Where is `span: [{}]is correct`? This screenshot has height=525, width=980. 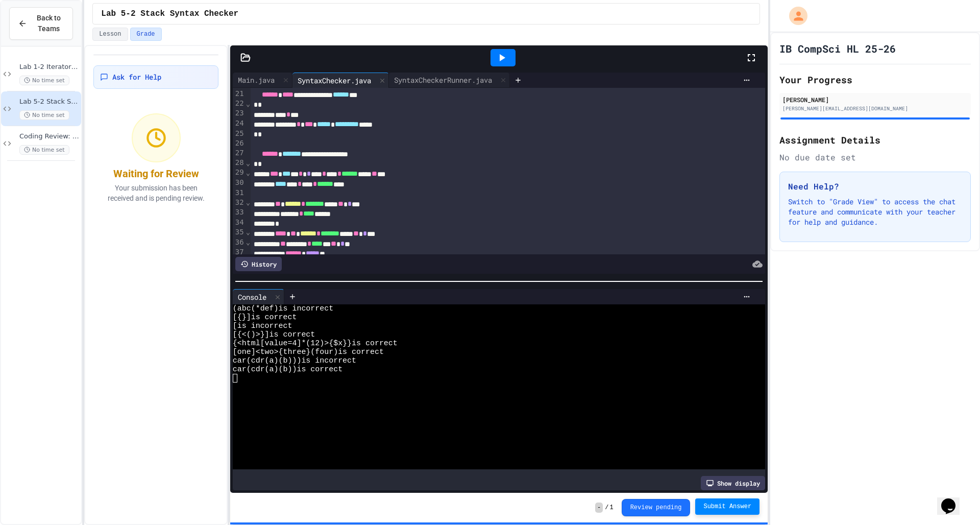
span: [{}]is correct is located at coordinates (265, 317).